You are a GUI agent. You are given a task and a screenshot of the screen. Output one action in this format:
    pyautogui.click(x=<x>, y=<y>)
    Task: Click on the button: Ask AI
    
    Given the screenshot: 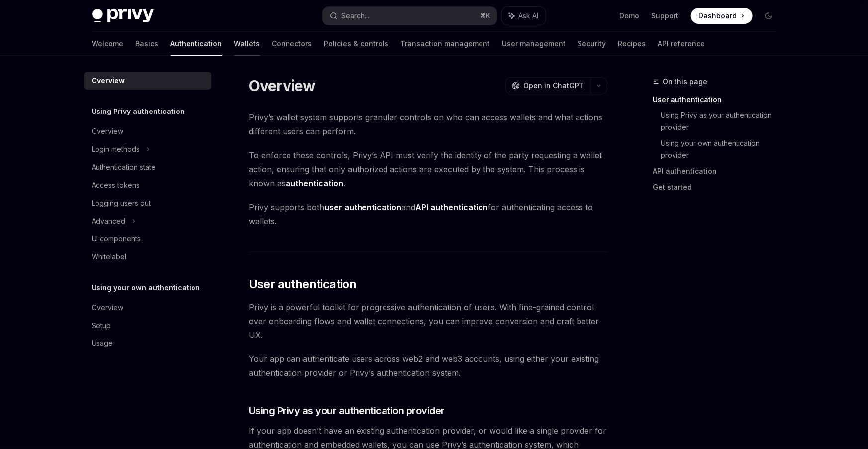 What is the action you would take?
    pyautogui.click(x=524, y=16)
    